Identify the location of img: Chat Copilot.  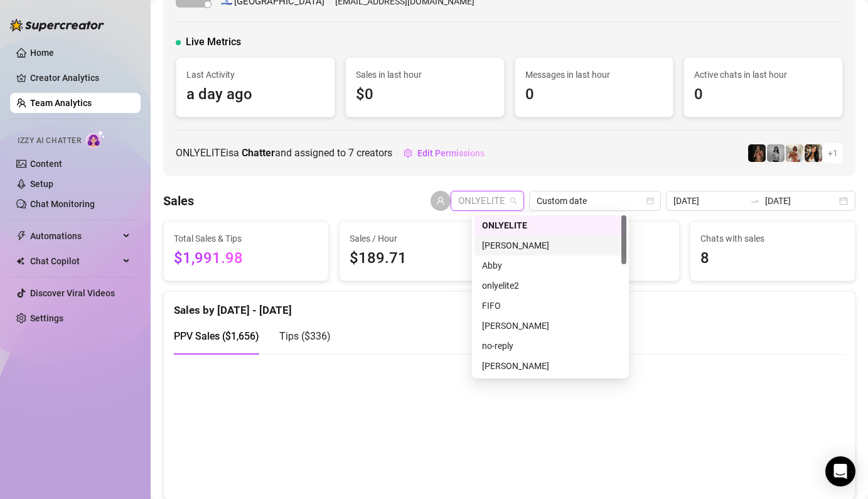
(20, 261).